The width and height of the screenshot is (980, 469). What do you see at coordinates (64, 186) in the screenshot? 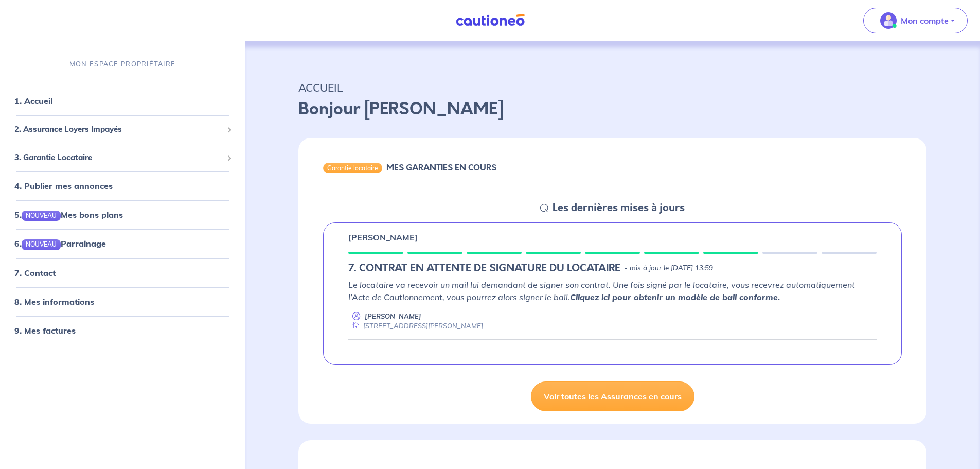
I see `a: 4. Publier mes annonces` at bounding box center [64, 186].